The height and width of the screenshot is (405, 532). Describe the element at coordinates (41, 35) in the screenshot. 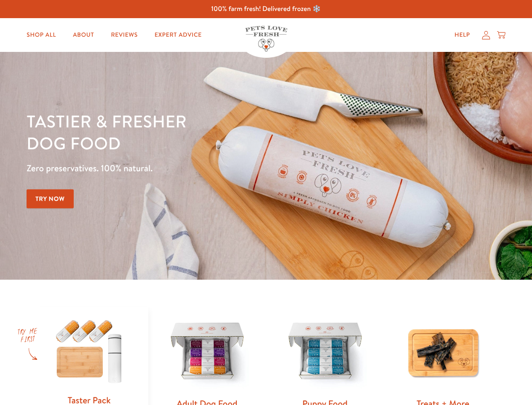

I see `a: Shop All` at that location.